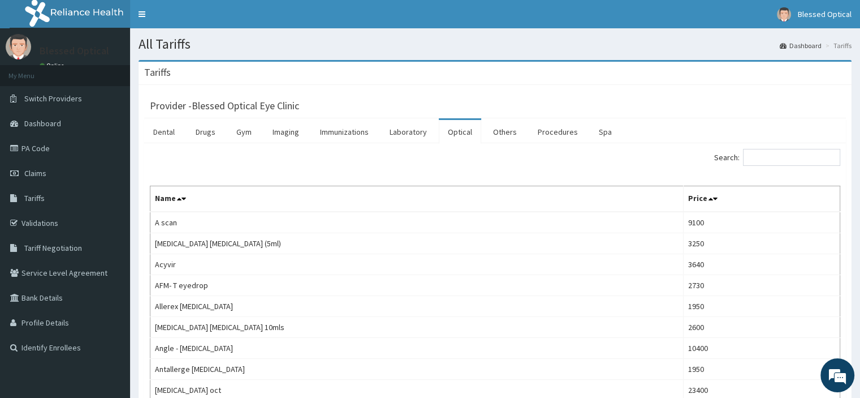  What do you see at coordinates (558, 132) in the screenshot?
I see `a: Procedures` at bounding box center [558, 132].